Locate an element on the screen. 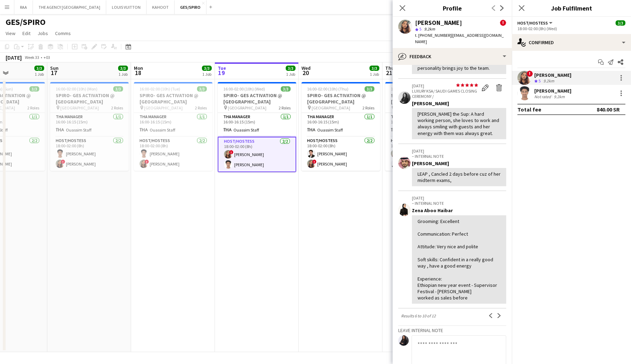 This screenshot has width=631, height=364. div: 840.00 SR is located at coordinates (608, 109).